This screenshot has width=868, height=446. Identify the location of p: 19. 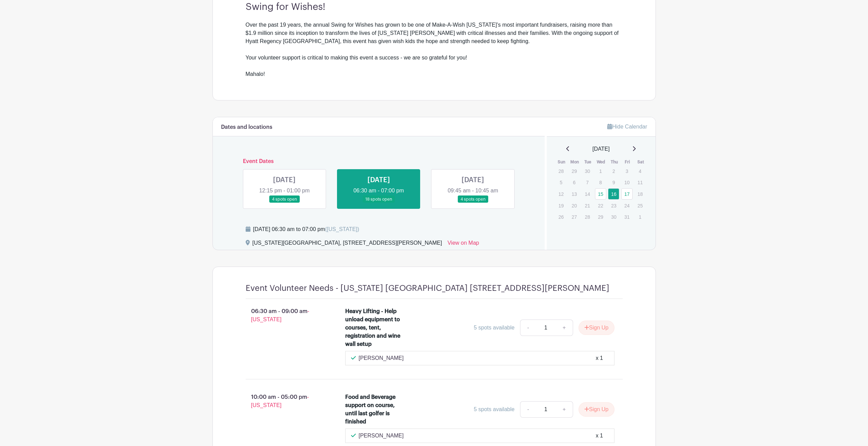
(560, 206).